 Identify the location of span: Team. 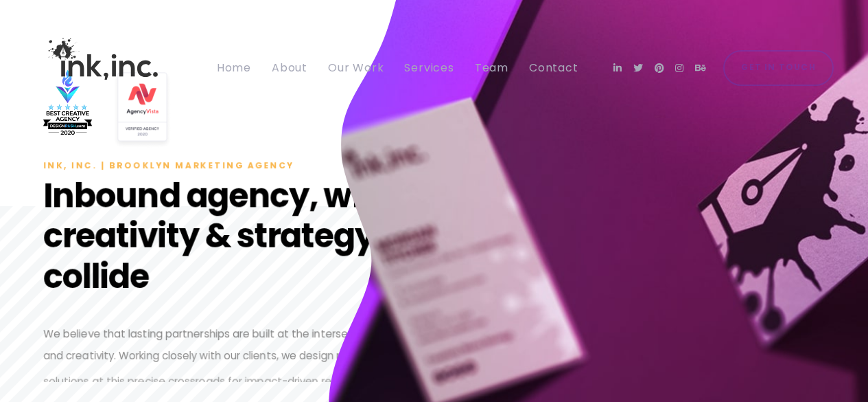
(491, 67).